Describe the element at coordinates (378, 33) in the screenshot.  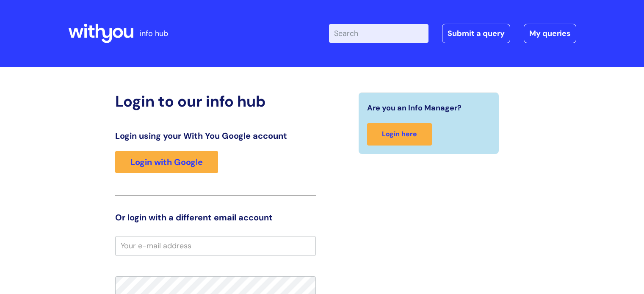
I see `input: Search` at that location.